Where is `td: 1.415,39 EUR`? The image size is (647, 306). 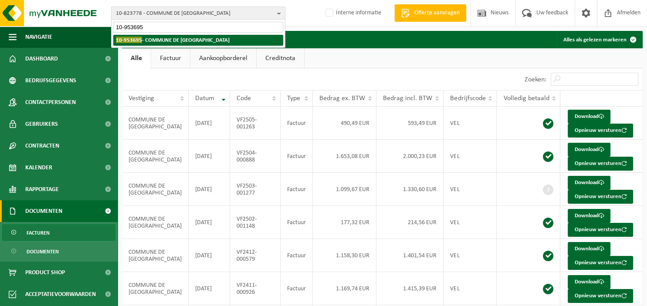 td: 1.415,39 EUR is located at coordinates (410, 289).